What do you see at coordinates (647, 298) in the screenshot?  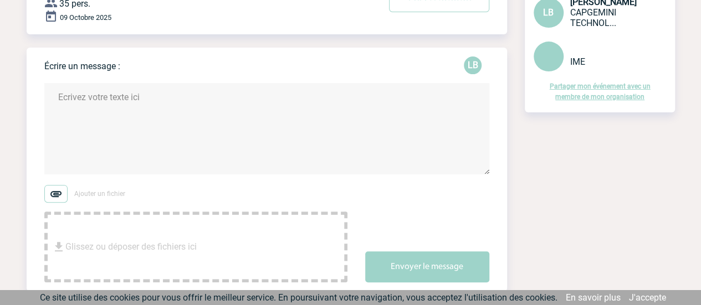 I see `a: J'accepte` at bounding box center [647, 298].